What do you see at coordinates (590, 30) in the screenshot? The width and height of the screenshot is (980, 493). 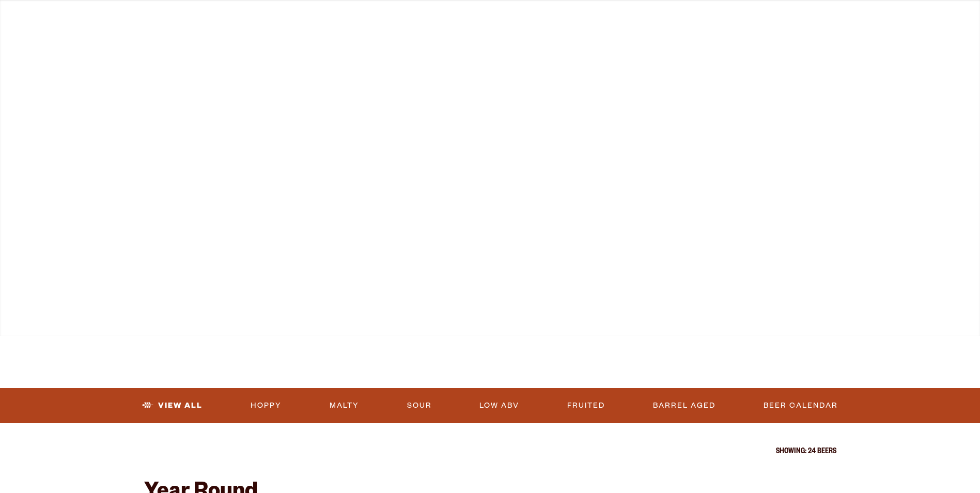 I see `a: Our Story` at bounding box center [590, 30].